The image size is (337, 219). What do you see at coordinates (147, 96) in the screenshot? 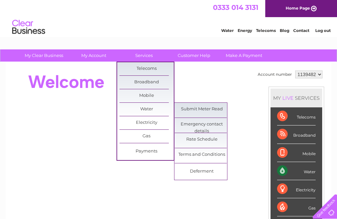
I see `a: Mobile` at bounding box center [147, 96].